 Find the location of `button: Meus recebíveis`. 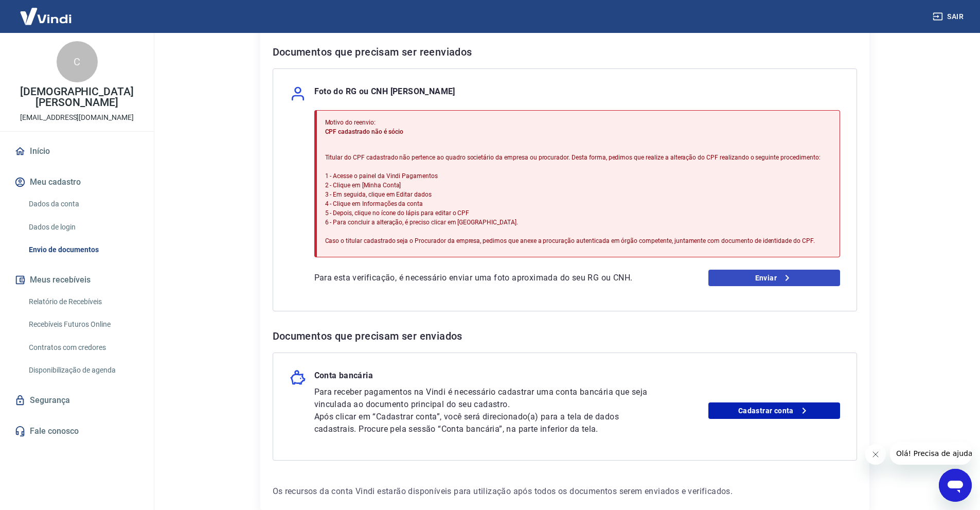

button: Meus recebíveis is located at coordinates (76, 280).